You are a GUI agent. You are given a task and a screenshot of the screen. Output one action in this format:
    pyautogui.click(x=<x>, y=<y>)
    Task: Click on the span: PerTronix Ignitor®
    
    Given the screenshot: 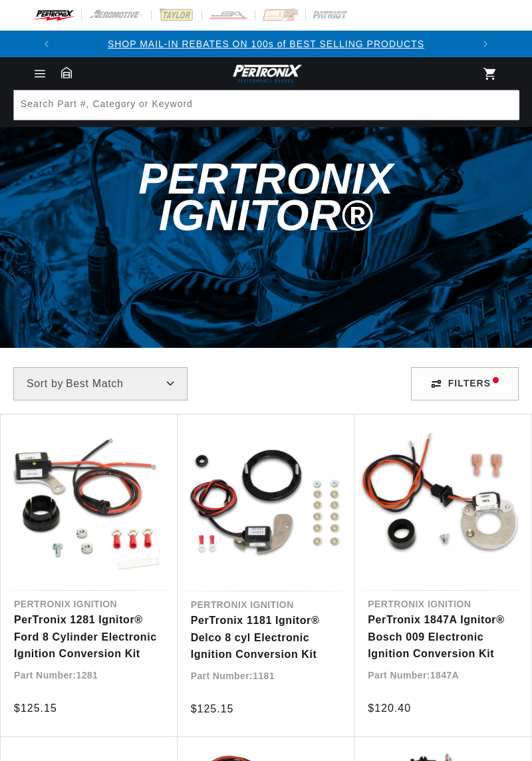 What is the action you would take?
    pyautogui.click(x=265, y=197)
    